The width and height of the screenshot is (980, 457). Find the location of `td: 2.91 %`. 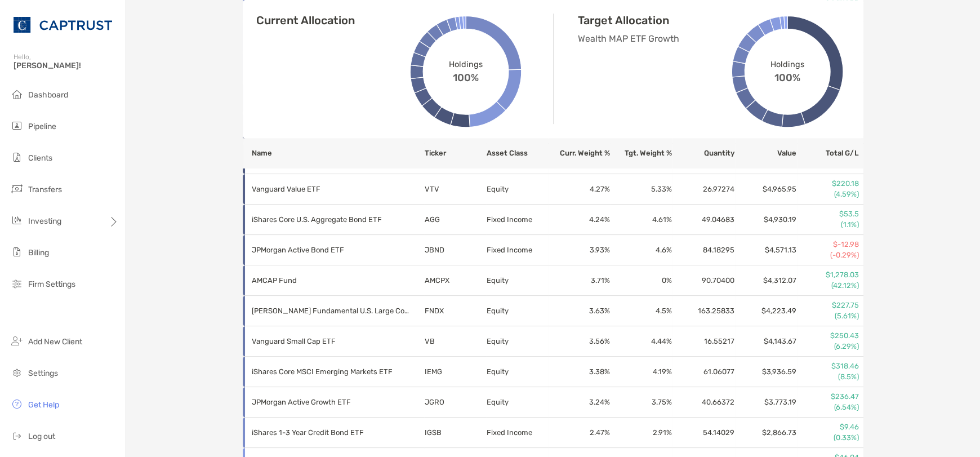

td: 2.91 % is located at coordinates (642, 433).